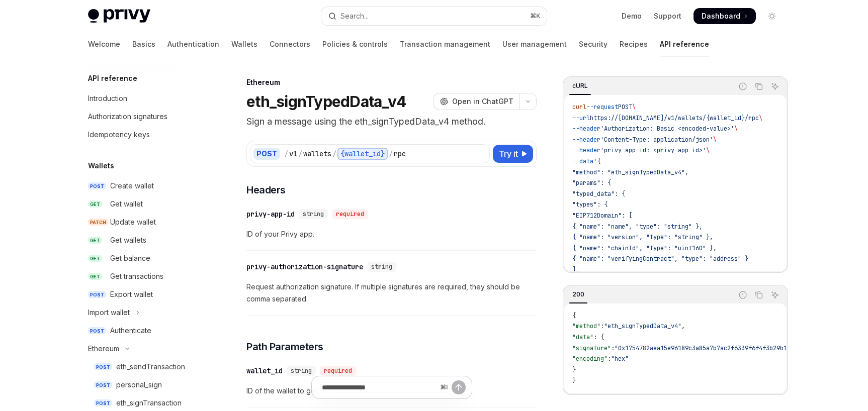 The width and height of the screenshot is (868, 411). What do you see at coordinates (264, 371) in the screenshot?
I see `div: wallet_id` at bounding box center [264, 371].